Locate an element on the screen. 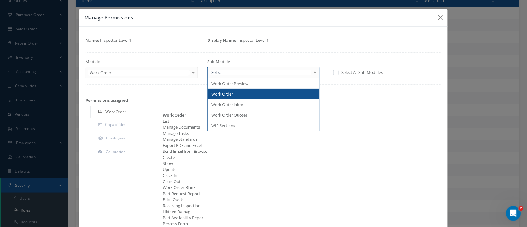  div: Clock Out is located at coordinates (297, 182).